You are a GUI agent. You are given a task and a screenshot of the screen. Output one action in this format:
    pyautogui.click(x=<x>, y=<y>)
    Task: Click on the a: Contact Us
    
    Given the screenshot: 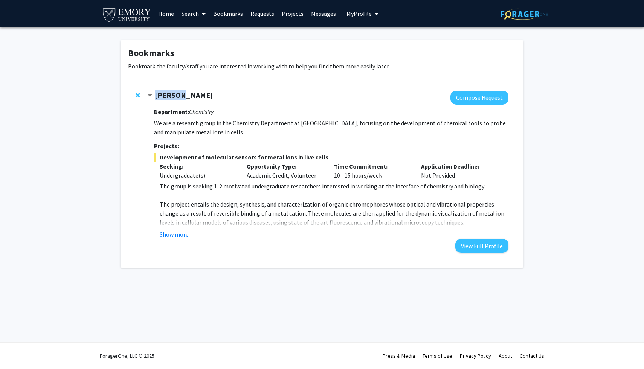 What is the action you would take?
    pyautogui.click(x=531, y=356)
    